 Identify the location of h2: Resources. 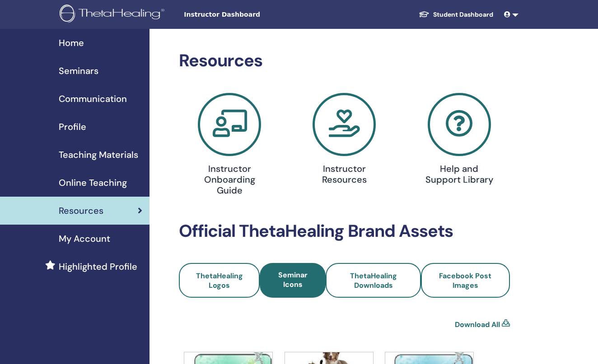
(344, 61).